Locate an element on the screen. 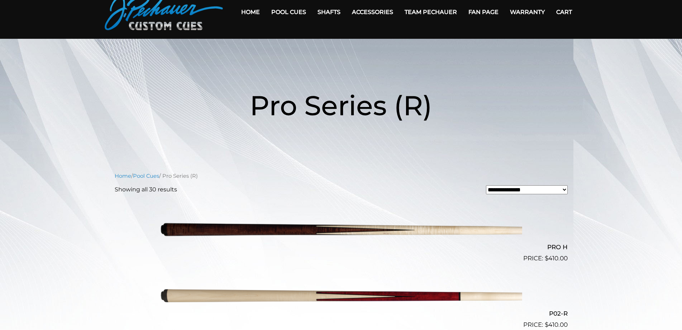 Image resolution: width=682 pixels, height=330 pixels. img: PRO H is located at coordinates (341, 230).